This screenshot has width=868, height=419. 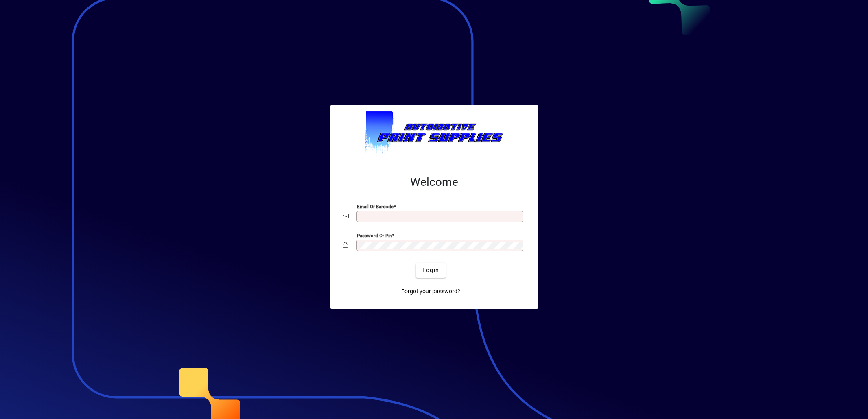 I want to click on a: Forgot your password?, so click(x=431, y=292).